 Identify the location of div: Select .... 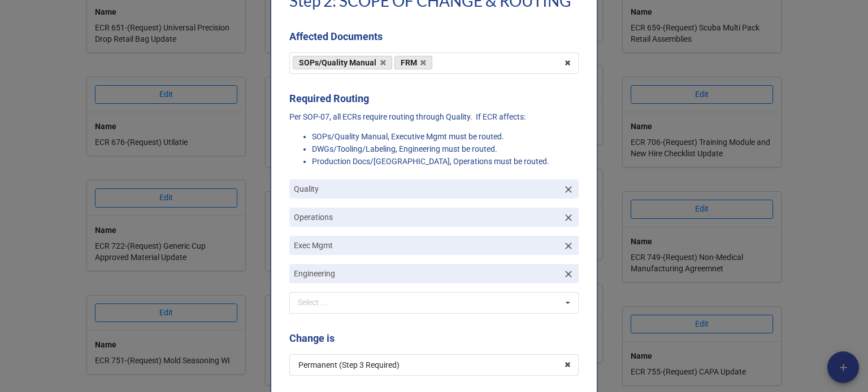
(319, 303).